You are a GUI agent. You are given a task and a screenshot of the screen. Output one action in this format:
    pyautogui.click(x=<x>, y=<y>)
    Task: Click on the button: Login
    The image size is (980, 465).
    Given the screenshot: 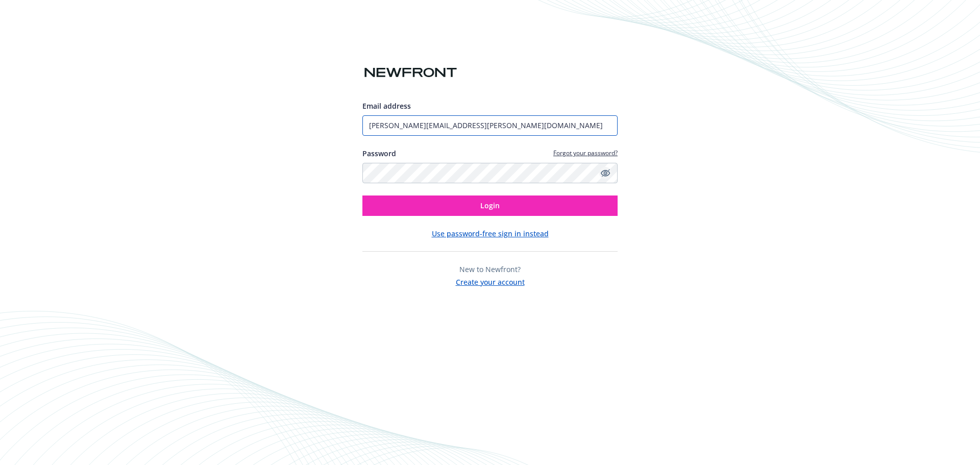 What is the action you would take?
    pyautogui.click(x=490, y=206)
    